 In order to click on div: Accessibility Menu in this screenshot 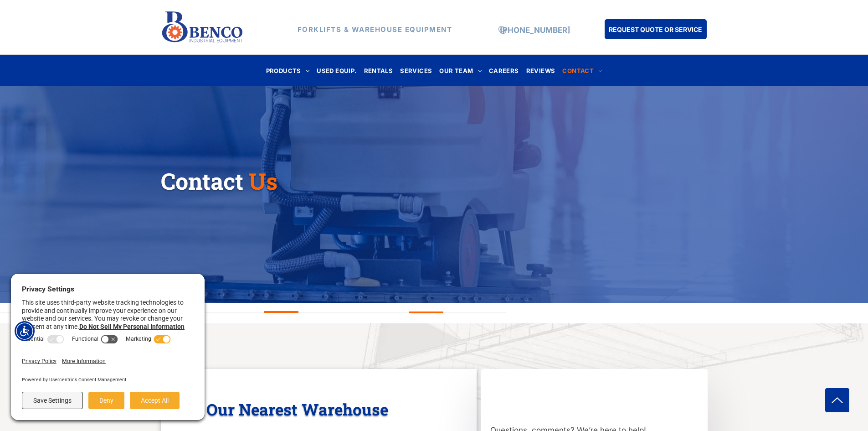, I will do `click(25, 331)`.